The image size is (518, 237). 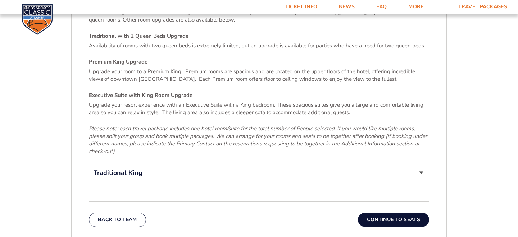 I want to click on h4: Traditional with 2 Queen Beds Upgrade, so click(x=259, y=36).